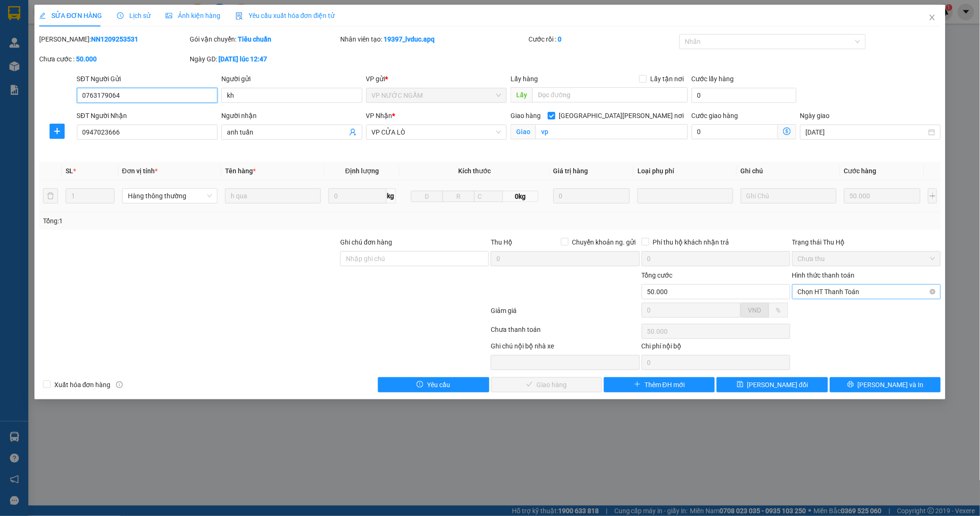  What do you see at coordinates (612, 132) in the screenshot?
I see `input: Giao tận nơi` at bounding box center [612, 132].